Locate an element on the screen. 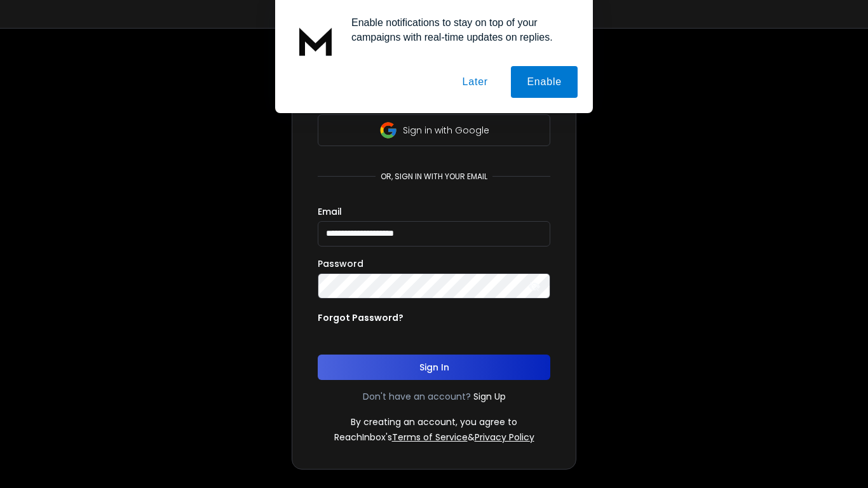 The height and width of the screenshot is (488, 868). p: By creating an account, you agree to is located at coordinates (434, 422).